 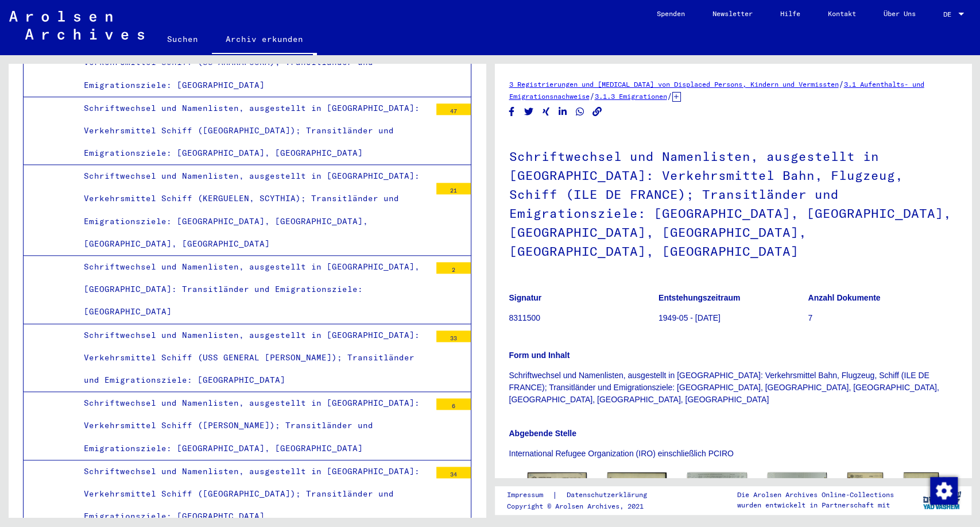 I want to click on b: Signatur, so click(x=525, y=298).